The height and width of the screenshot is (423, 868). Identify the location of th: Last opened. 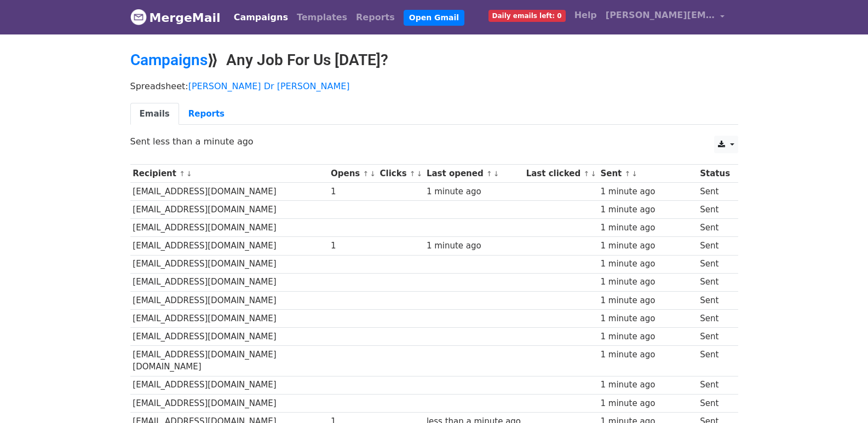
(474, 173).